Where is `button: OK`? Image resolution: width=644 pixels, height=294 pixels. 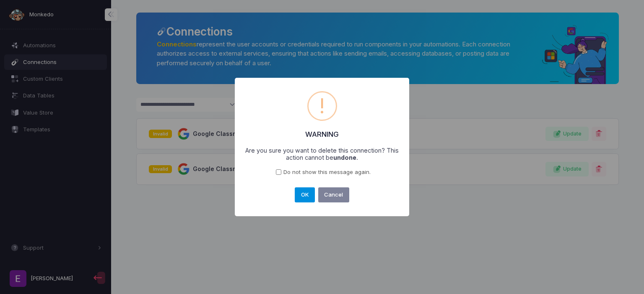 button: OK is located at coordinates (305, 195).